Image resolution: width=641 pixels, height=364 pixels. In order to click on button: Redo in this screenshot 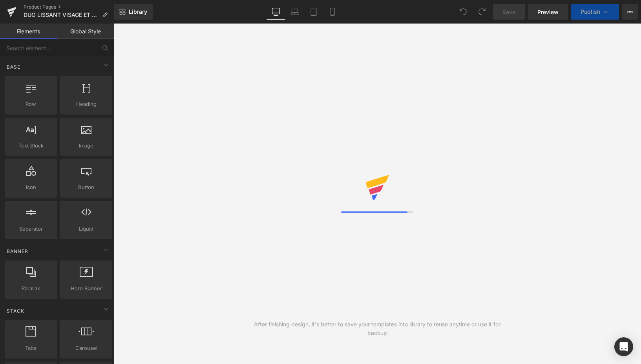, I will do `click(482, 12)`.